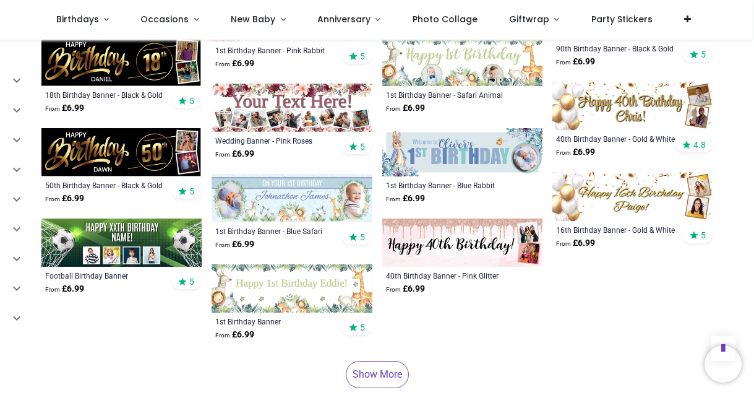 The image size is (754, 395). I want to click on img: Personalised Happy 40th Birthday Banner - Gold & White Balloons - 2 Photo Upload, so click(633, 106).